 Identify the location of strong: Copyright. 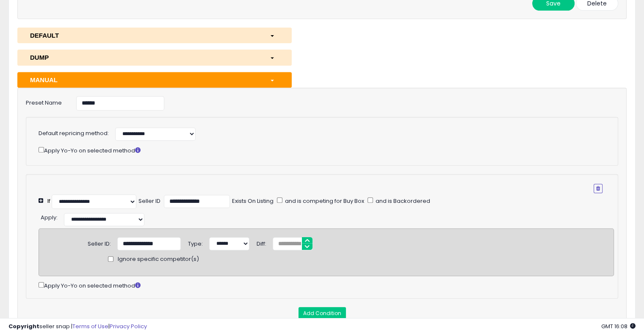
(24, 327).